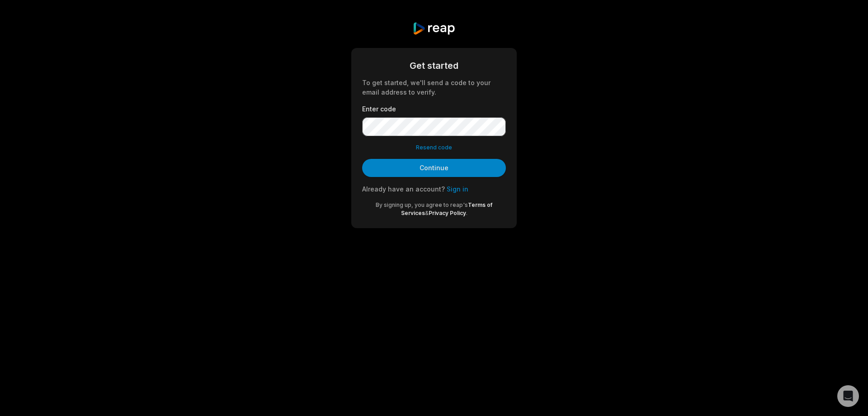 This screenshot has width=868, height=416. I want to click on a: Terms of Services, so click(447, 208).